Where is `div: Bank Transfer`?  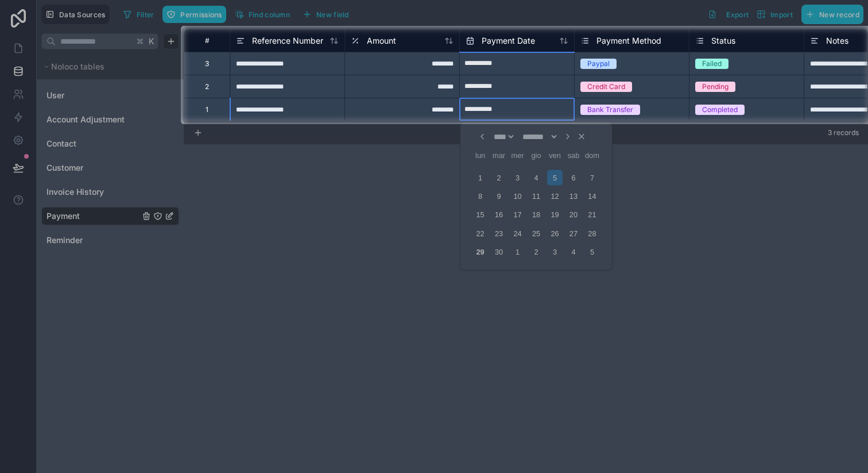
div: Bank Transfer is located at coordinates (610, 109).